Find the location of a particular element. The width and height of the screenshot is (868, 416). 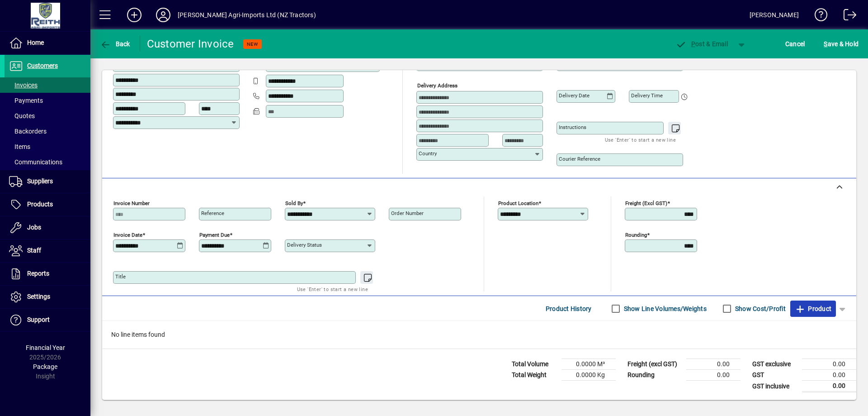

button: Add is located at coordinates (134, 15).